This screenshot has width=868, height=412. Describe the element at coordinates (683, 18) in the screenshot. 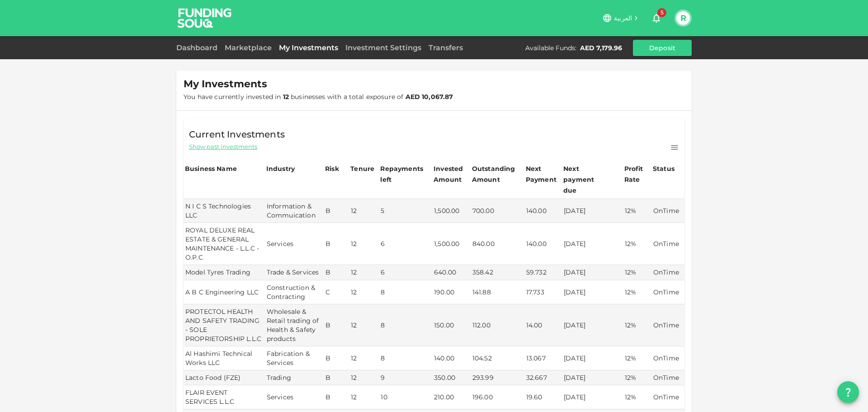

I see `button: R` at that location.